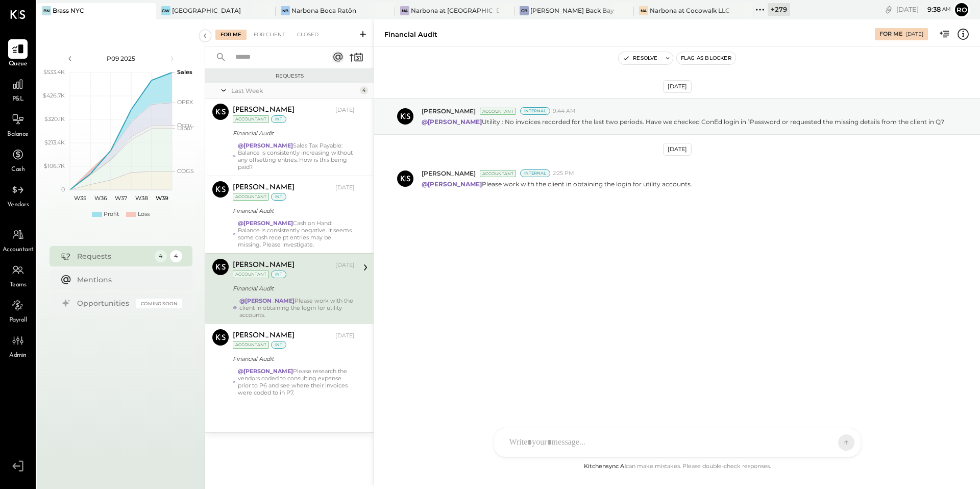 The image size is (980, 489). I want to click on div: Please research the vendors coded to consulting expense prior to P6 and see where their invoices ..., so click(296, 382).